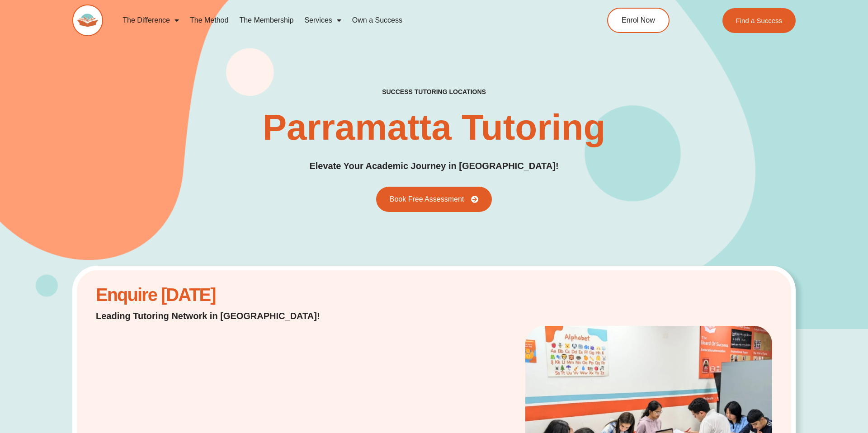  Describe the element at coordinates (377, 21) in the screenshot. I see `a: Own a Success` at that location.